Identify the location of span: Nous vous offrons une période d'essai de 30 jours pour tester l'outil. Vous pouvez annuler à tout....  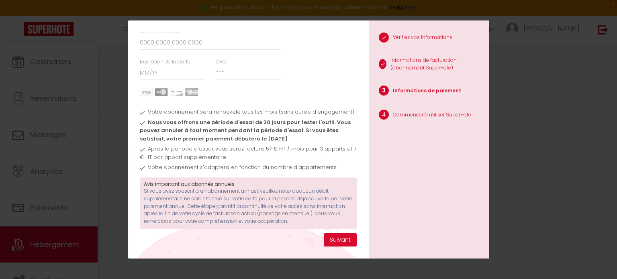
(245, 130).